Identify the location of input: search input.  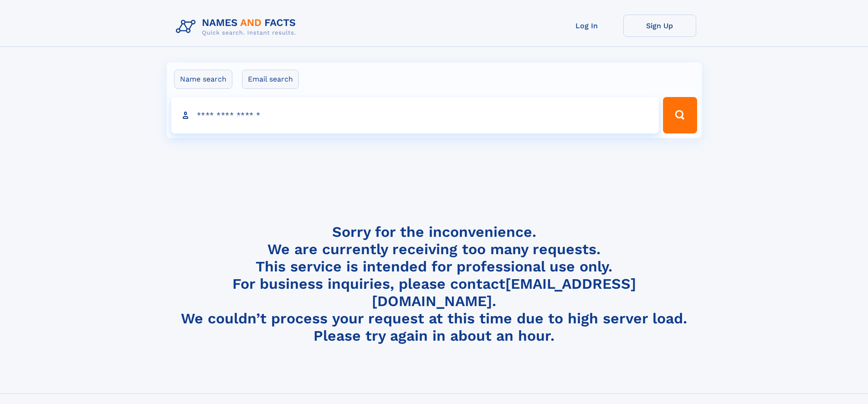
(415, 116).